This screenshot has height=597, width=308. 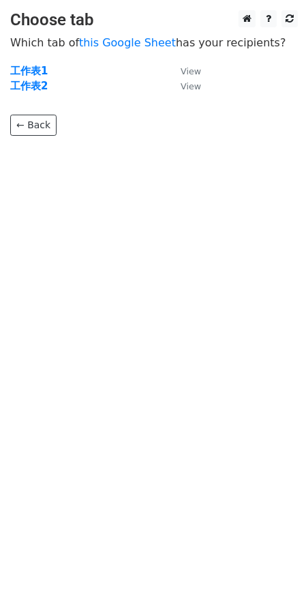 I want to click on a: 工作表1, so click(x=29, y=71).